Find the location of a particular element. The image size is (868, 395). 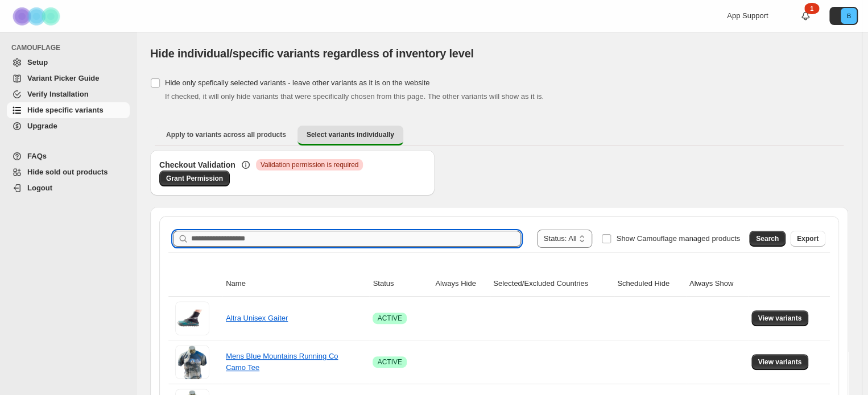

th: Status is located at coordinates (401, 284).